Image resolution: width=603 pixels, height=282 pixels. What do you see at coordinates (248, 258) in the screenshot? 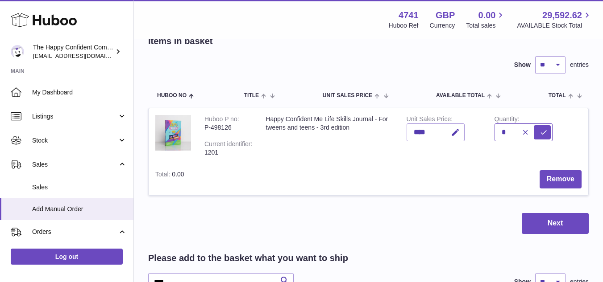
I see `h2: Please add to the basket what you want to ship` at bounding box center [248, 258].